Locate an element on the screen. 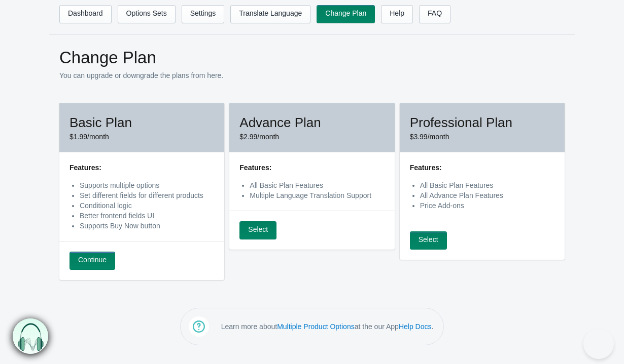 The height and width of the screenshot is (364, 624). span: $1.99/month is located at coordinates (89, 137).